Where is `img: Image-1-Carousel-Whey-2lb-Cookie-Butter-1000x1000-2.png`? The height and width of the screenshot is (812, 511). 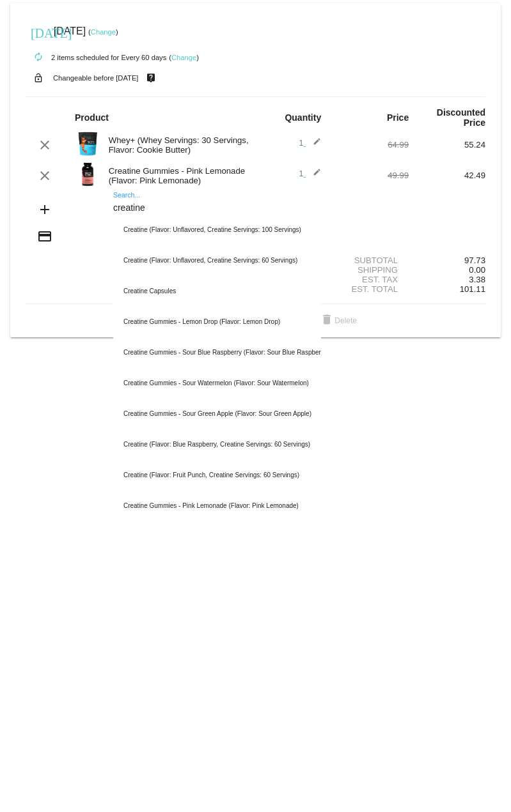 img: Image-1-Carousel-Whey-2lb-Cookie-Butter-1000x1000-2.png is located at coordinates (88, 144).